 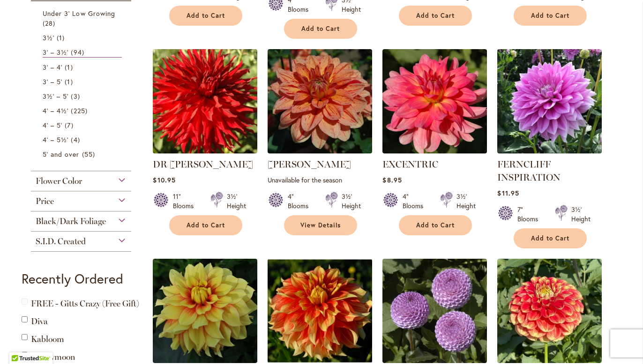 I want to click on span: $11.95, so click(x=508, y=193).